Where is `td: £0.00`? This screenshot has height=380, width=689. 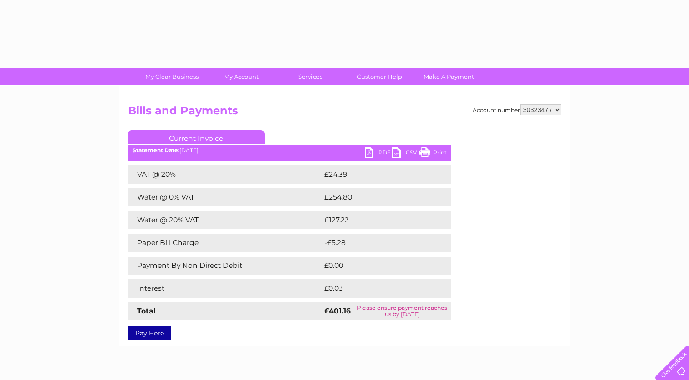 td: £0.00 is located at coordinates (376, 265).